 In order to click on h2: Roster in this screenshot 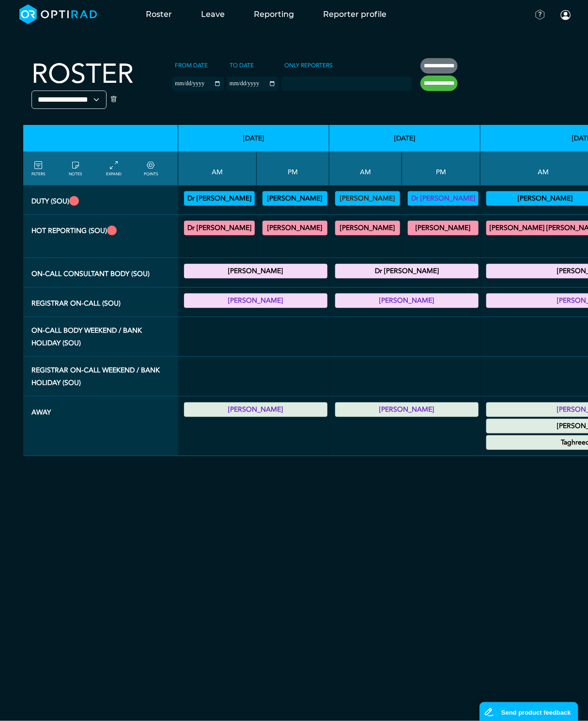, I will do `click(82, 74)`.